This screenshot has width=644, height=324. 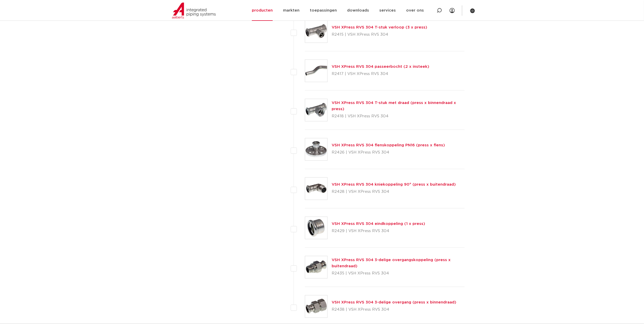 What do you see at coordinates (316, 71) in the screenshot?
I see `img: Thumbnail for VSH XPress RVS 304 passeerbocht (2 x insteek)` at bounding box center [316, 71].